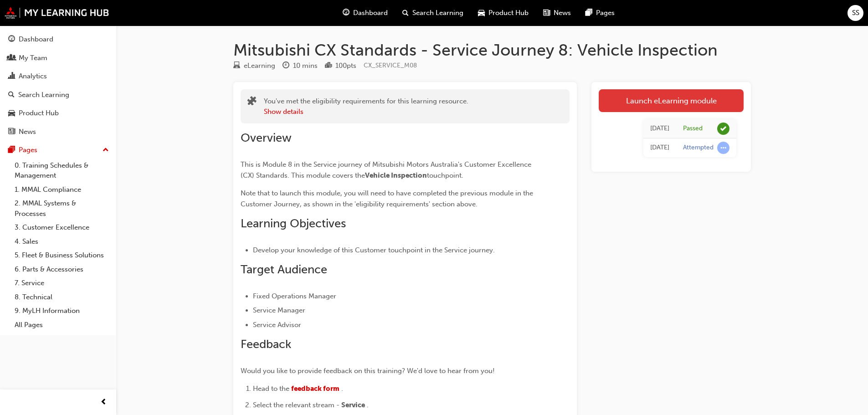  What do you see at coordinates (723, 128) in the screenshot?
I see `span: learningRecordVerb_PASS-icon` at bounding box center [723, 128].